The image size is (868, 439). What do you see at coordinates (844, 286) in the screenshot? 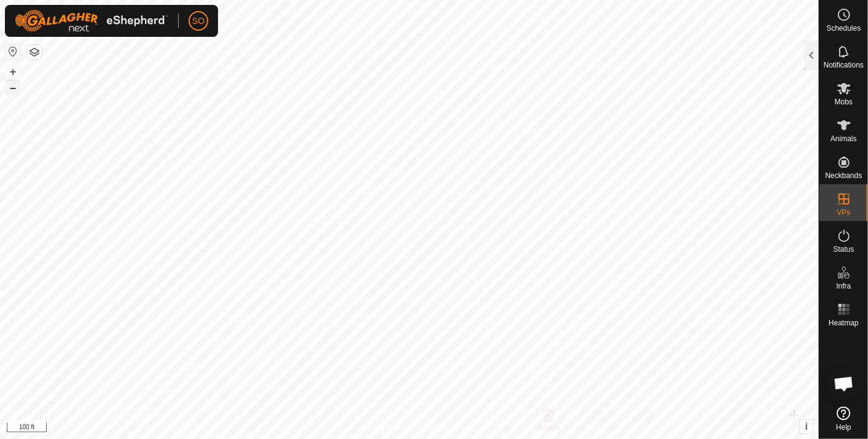
I see `span: Infra` at bounding box center [844, 286].